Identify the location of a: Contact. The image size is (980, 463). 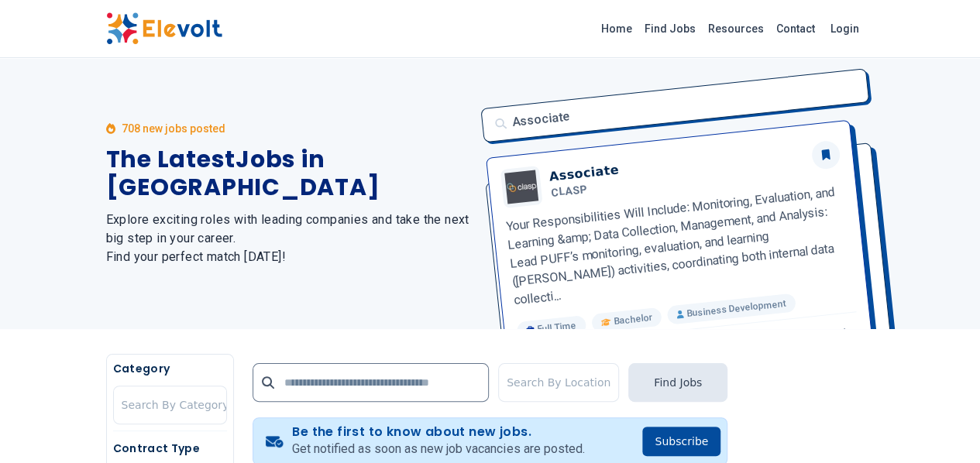
(795, 28).